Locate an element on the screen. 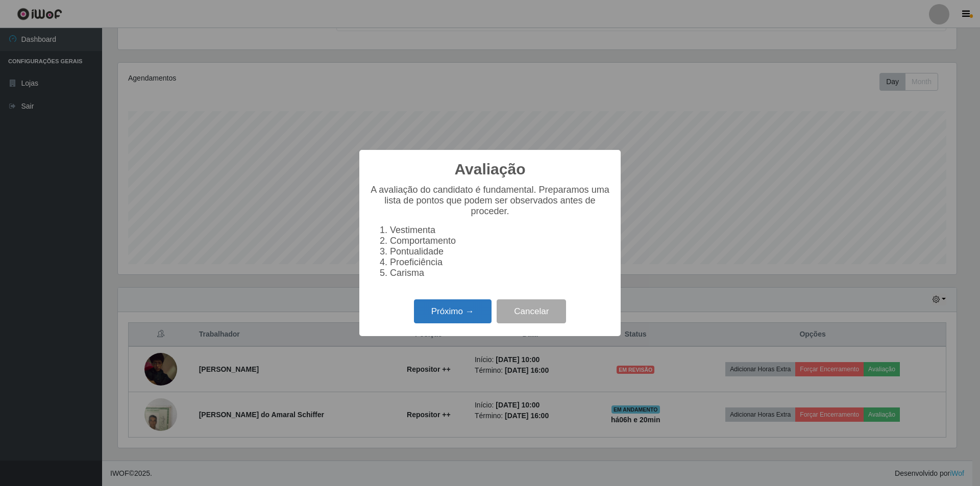 The height and width of the screenshot is (486, 980). li: Carisma is located at coordinates (500, 273).